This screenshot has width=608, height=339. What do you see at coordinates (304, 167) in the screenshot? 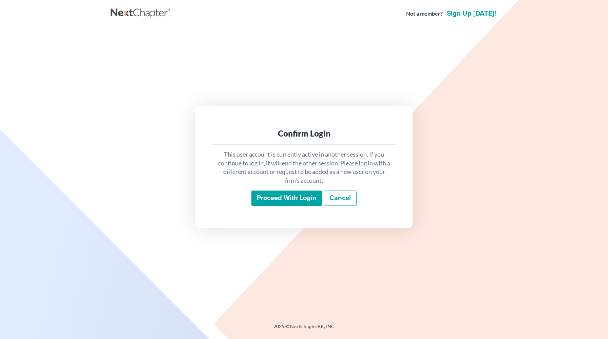
I see `p: This user account is currently active in another session. If you continue to log in, it will end ...` at bounding box center [304, 167].